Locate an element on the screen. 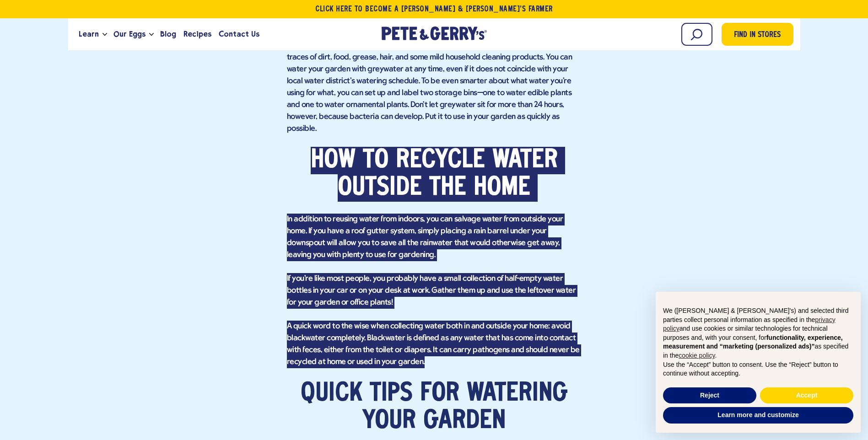 The height and width of the screenshot is (440, 868). p: Water that is recycled this way is called greywater: gently used water that may contain traces of... is located at coordinates (434, 88).